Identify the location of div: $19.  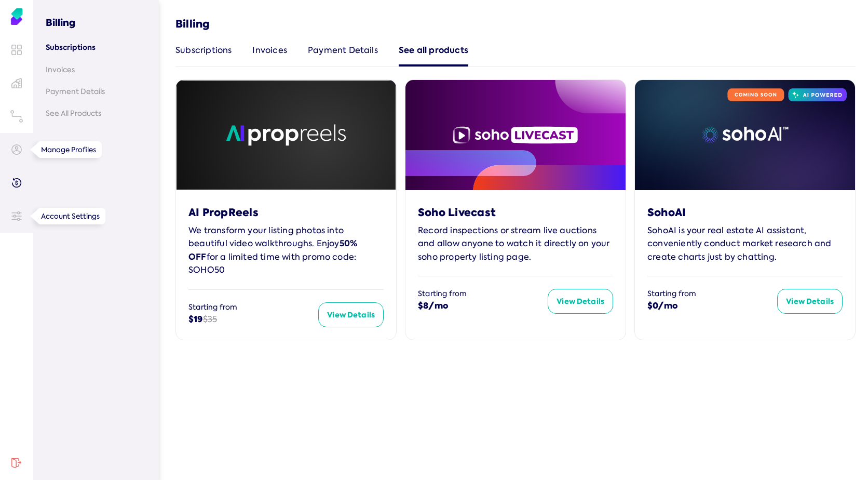
(253, 320).